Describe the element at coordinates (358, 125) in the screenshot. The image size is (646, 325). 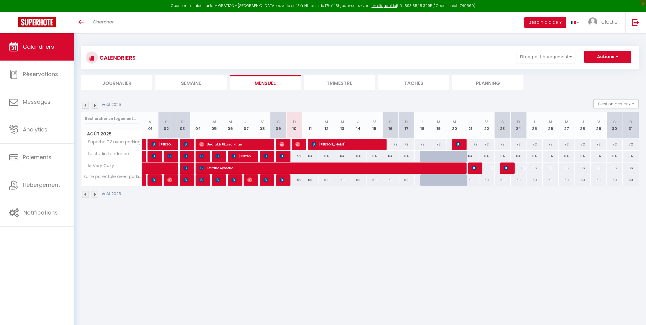
I see `th: 14` at that location.